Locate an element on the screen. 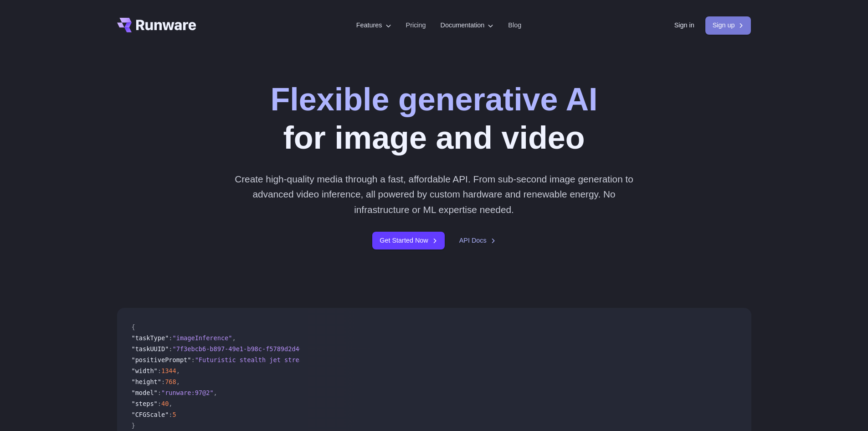 This screenshot has width=868, height=431. span: "7f3ebcb6-b897-49e1-b98c-f5789d2d40d7" is located at coordinates (243, 349).